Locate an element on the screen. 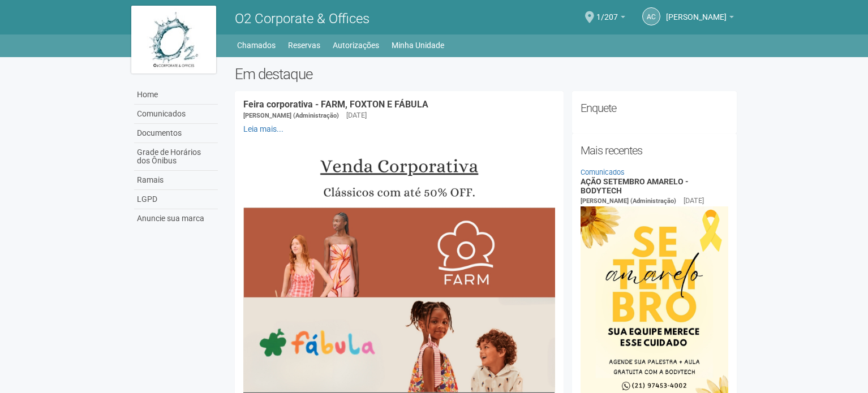 Image resolution: width=868 pixels, height=393 pixels. span: Andréa Cunha is located at coordinates (697, 12).